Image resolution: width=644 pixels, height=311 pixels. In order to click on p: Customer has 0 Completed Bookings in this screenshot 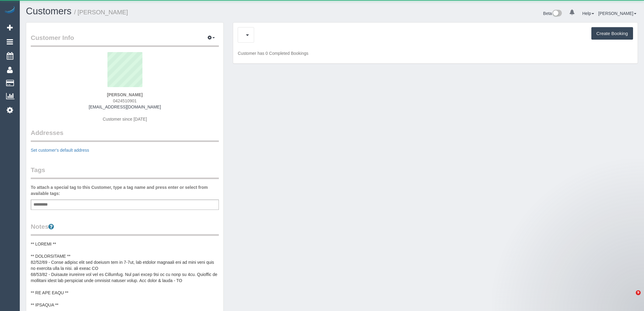, I will do `click(435, 53)`.